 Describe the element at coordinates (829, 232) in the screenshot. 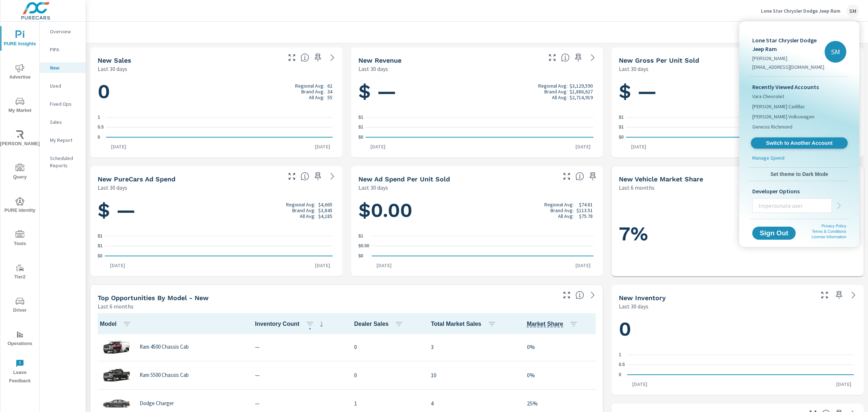

I see `a: Terms & Conditions` at that location.